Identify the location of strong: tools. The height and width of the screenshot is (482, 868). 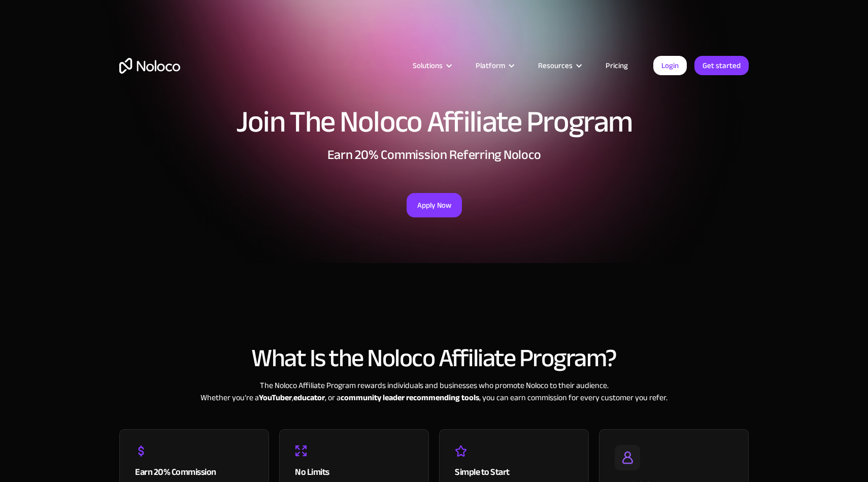
(470, 398).